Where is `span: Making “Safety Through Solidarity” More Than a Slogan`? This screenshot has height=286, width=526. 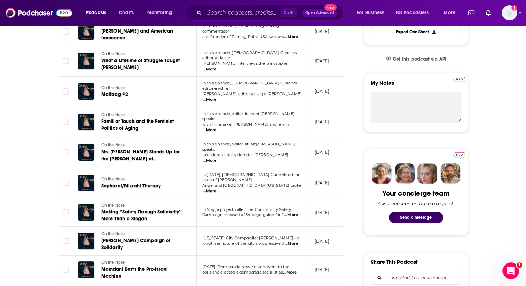 span: Making “Safety Through Solidarity” More Than a Slogan is located at coordinates (141, 215).